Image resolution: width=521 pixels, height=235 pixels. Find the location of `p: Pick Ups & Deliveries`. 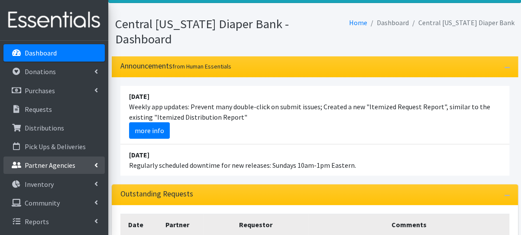

p: Pick Ups & Deliveries is located at coordinates (55, 146).